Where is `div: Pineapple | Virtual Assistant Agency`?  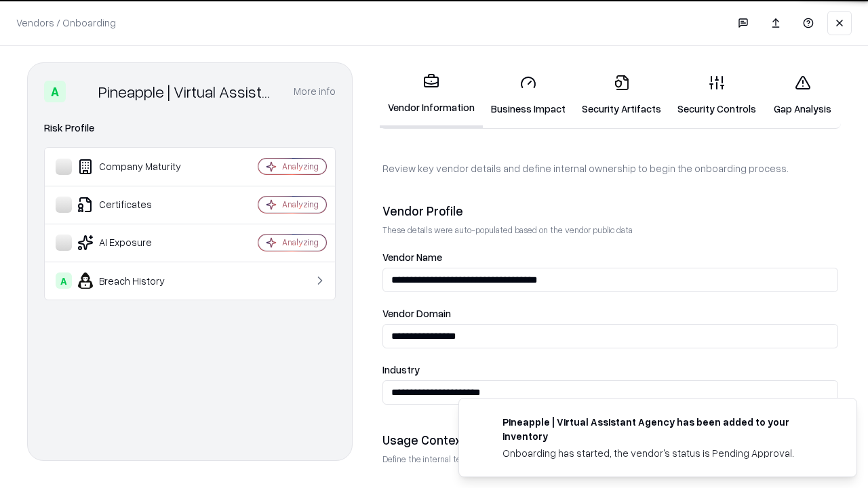 div: Pineapple | Virtual Assistant Agency is located at coordinates (188, 92).